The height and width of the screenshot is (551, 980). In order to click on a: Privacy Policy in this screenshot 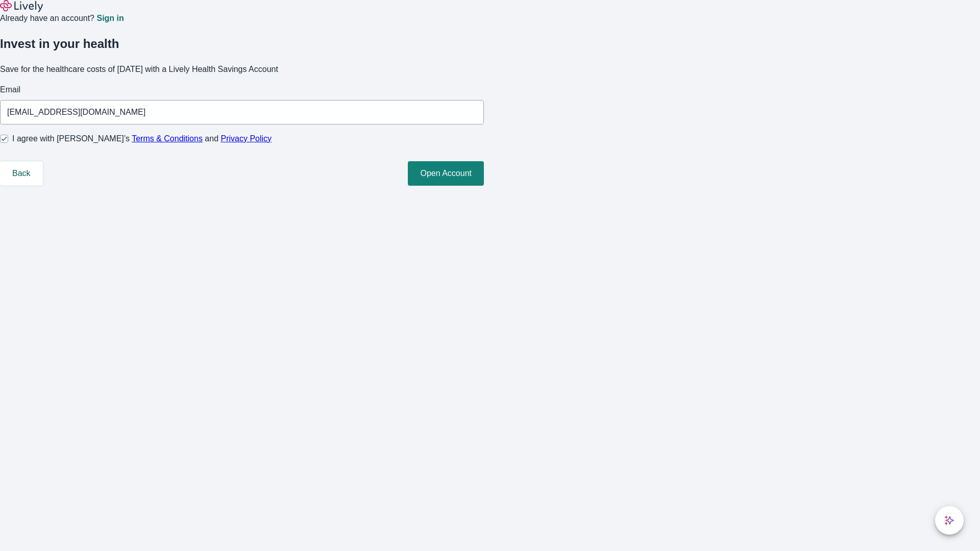, I will do `click(247, 138)`.